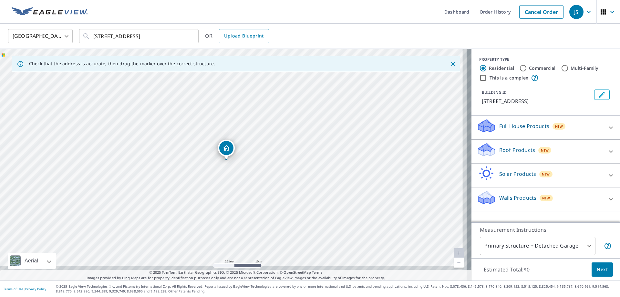  Describe the element at coordinates (602, 95) in the screenshot. I see `button: Edit building 1` at that location.